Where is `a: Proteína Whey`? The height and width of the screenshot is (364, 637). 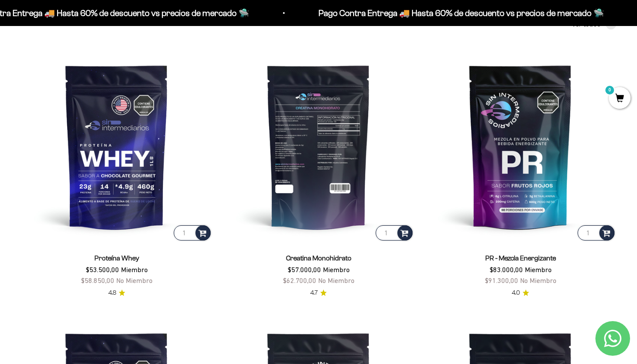
a: Proteína Whey is located at coordinates (117, 258).